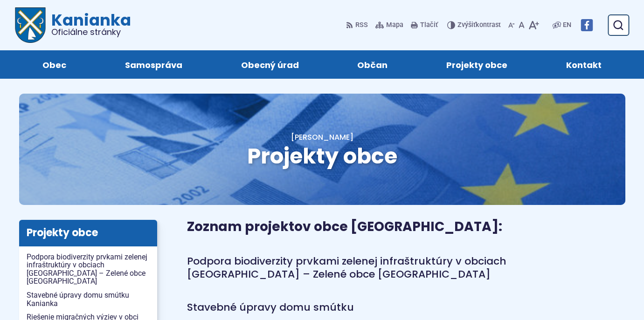 The width and height of the screenshot is (644, 320). What do you see at coordinates (512, 25) in the screenshot?
I see `button: Zmenšiť veľkosť písma` at bounding box center [512, 25].